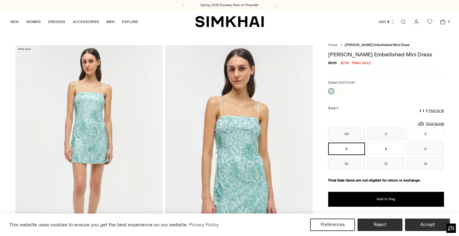 The width and height of the screenshot is (459, 236). Describe the element at coordinates (333, 108) in the screenshot. I see `label: Size:` at that location.